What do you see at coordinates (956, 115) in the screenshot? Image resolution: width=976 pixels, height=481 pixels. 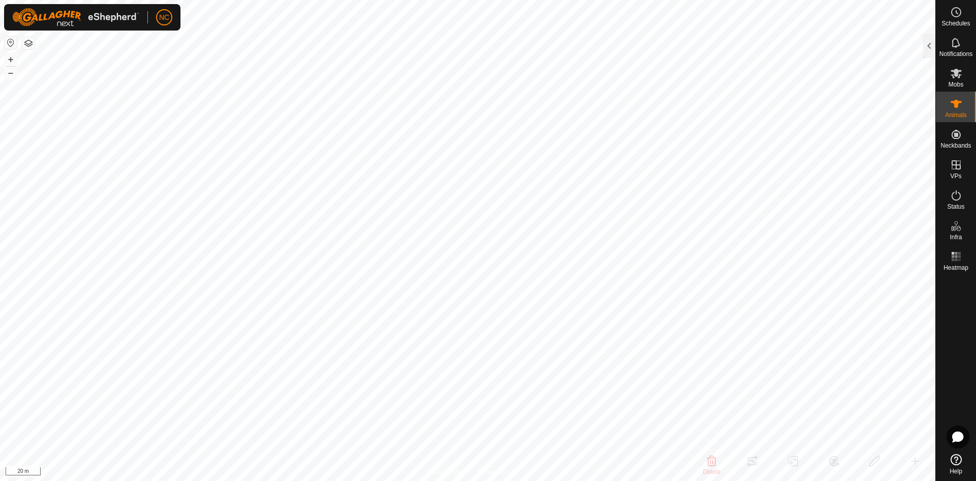 I see `span: Animals` at bounding box center [956, 115].